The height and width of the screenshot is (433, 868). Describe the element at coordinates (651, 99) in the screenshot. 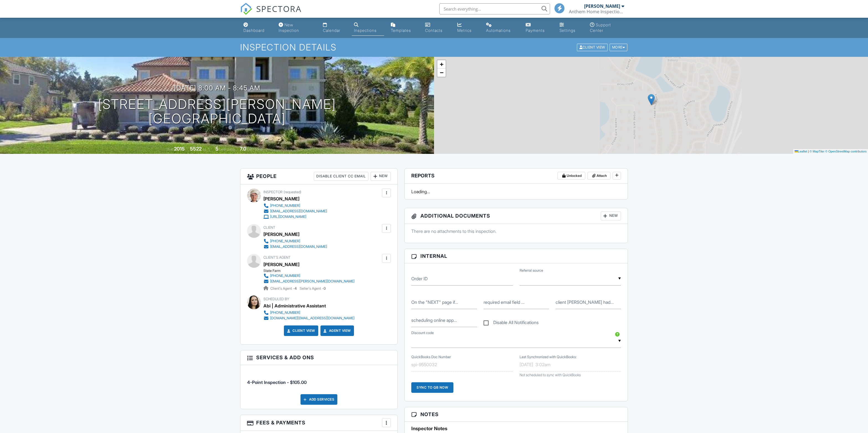

I see `img: Marker` at that location.